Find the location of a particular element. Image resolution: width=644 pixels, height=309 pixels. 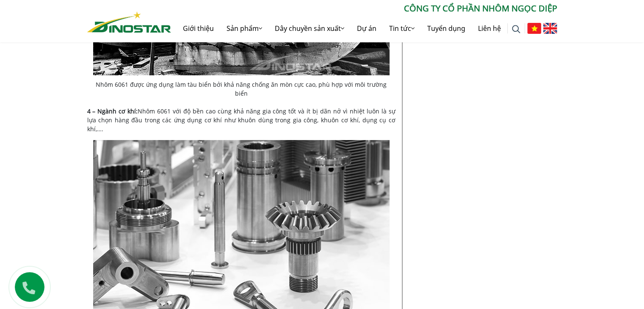

strong: 4 – Ngành cơ khí: is located at coordinates (113, 111).